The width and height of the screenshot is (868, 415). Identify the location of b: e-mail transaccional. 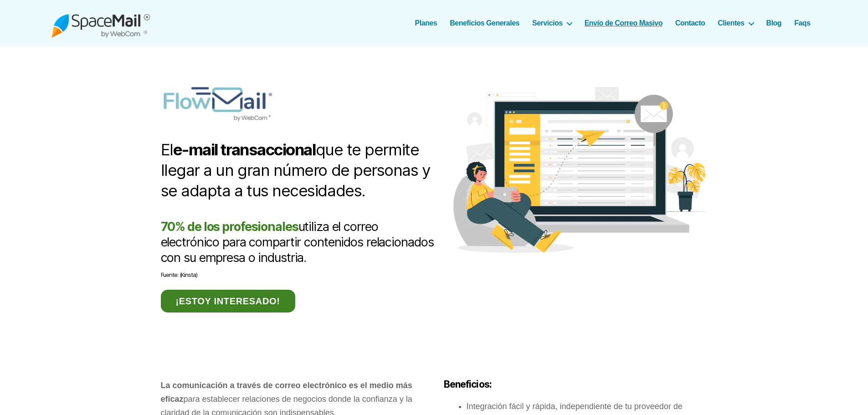
(244, 149).